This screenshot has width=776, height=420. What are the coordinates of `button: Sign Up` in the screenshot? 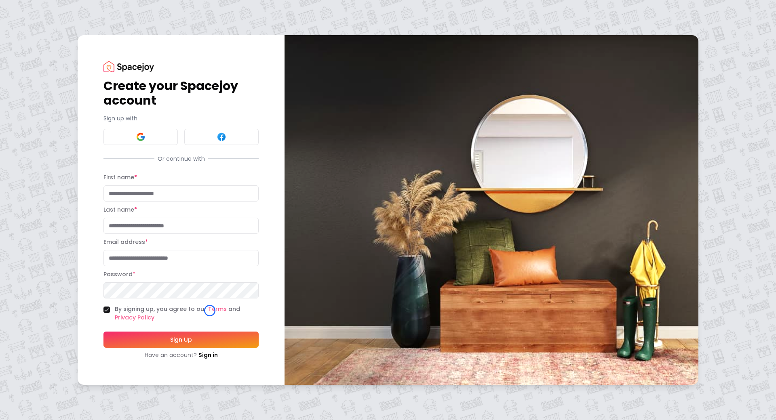 It's located at (181, 340).